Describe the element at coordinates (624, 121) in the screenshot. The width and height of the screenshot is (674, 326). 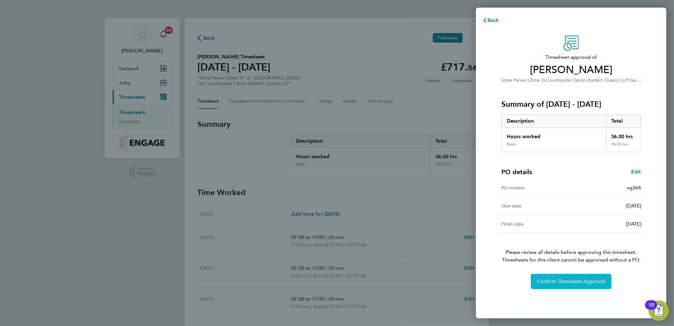
I see `div: Total` at that location.